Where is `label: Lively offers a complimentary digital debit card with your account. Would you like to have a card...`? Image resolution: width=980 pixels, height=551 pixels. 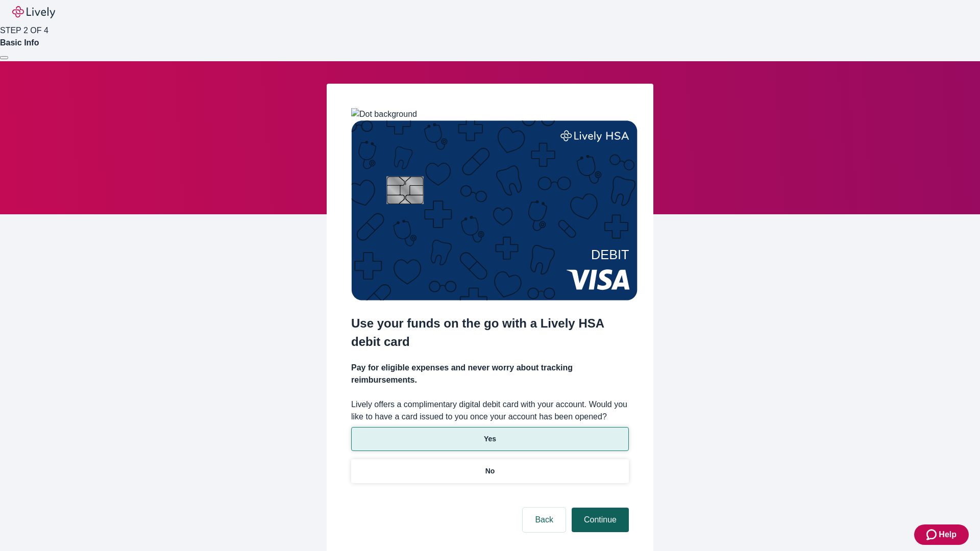 label: Lively offers a complimentary digital debit card with your account. Would you like to have a card... is located at coordinates (490, 411).